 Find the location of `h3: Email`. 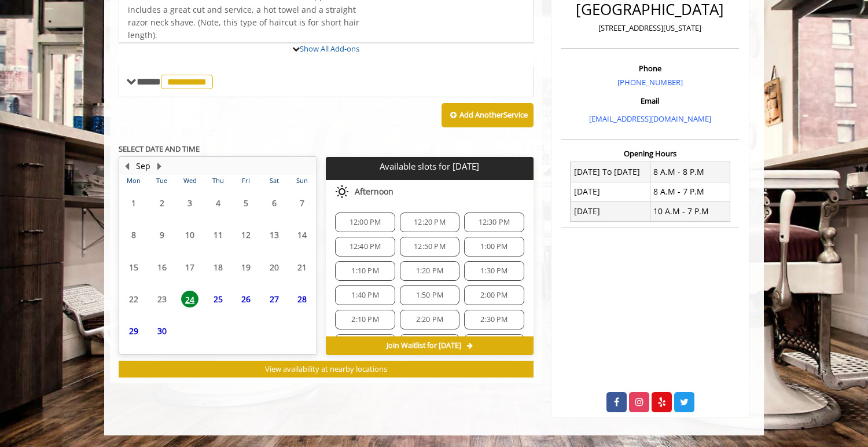

h3: Email is located at coordinates (650, 100).